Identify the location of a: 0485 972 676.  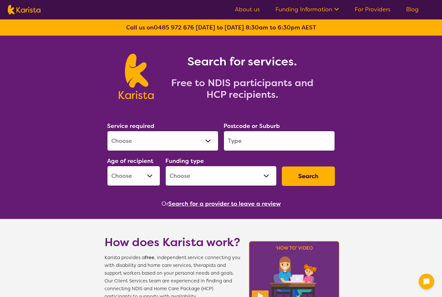
(174, 28).